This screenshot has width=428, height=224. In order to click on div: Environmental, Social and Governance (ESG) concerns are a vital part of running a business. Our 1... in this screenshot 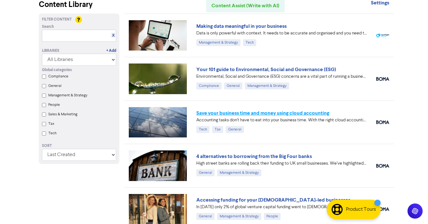, I will do `click(281, 76)`.